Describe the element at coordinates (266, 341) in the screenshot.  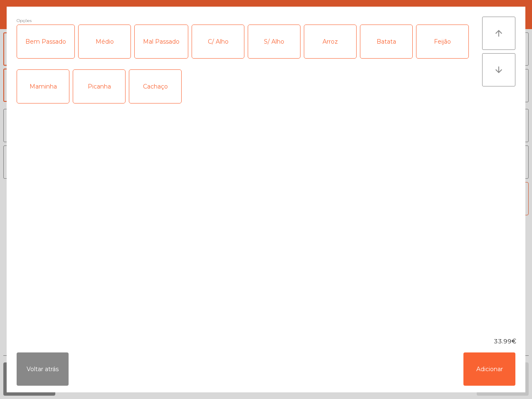
I see `div: 33.99€` at that location.